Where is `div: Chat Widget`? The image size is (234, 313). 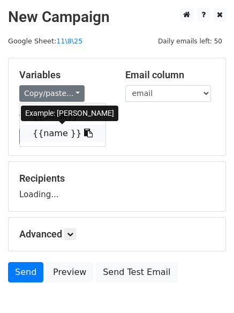 div: Chat Widget is located at coordinates (207, 287).